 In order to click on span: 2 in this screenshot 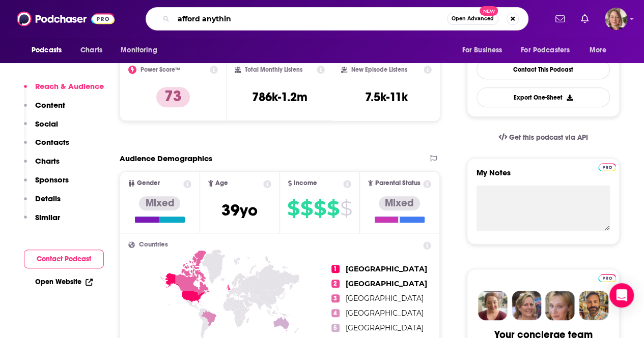, I will do `click(336, 284)`.